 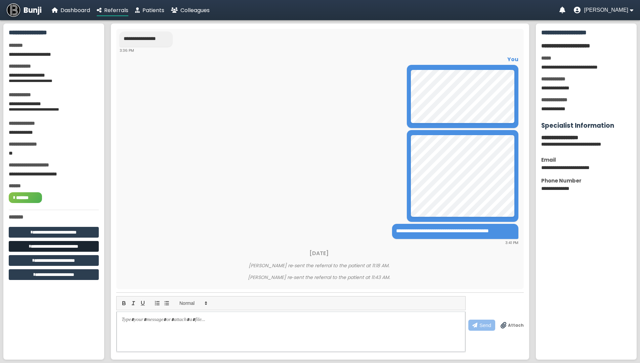 I want to click on button: Send, so click(x=482, y=325).